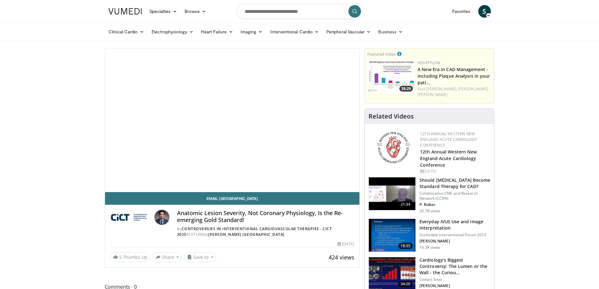  Describe the element at coordinates (391, 116) in the screenshot. I see `h4: Related Videos` at that location.